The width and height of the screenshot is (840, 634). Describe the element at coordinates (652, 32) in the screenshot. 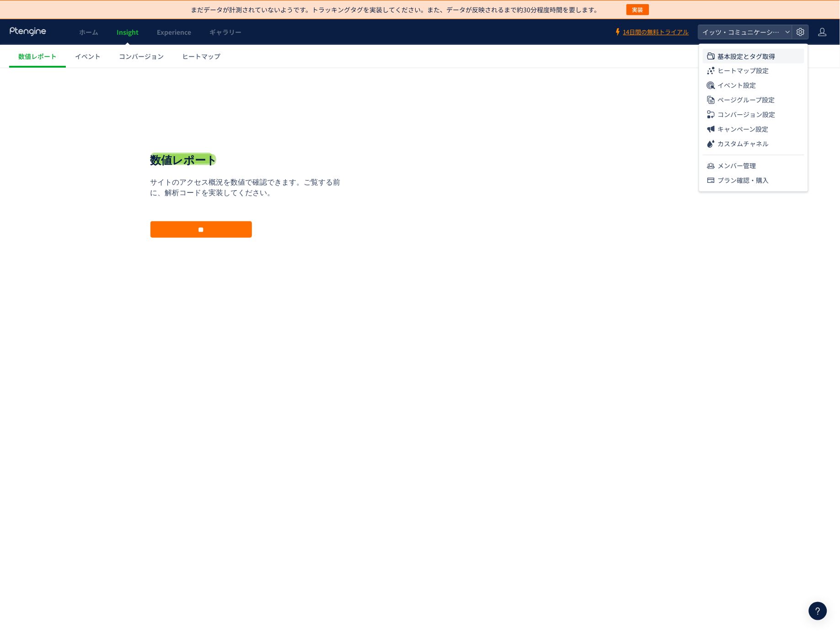

I see `a: 14日間の無料トライアル` at that location.